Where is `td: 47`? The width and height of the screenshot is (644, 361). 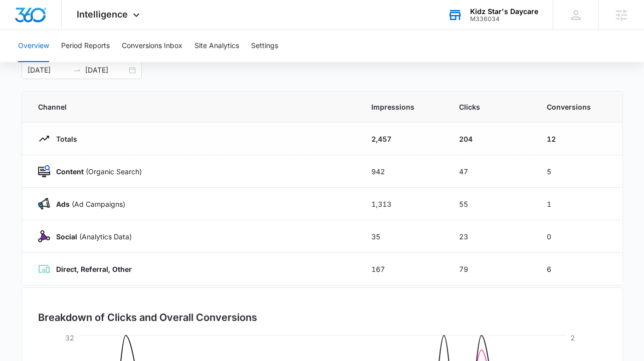
td: 47 is located at coordinates (491, 171).